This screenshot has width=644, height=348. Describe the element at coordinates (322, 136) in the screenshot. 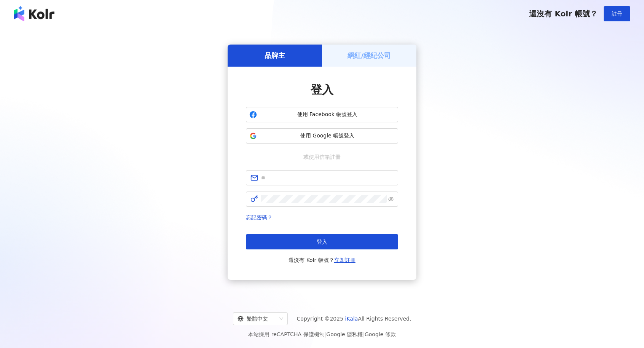

I see `button: 使用 Google 帳號登入` at that location.